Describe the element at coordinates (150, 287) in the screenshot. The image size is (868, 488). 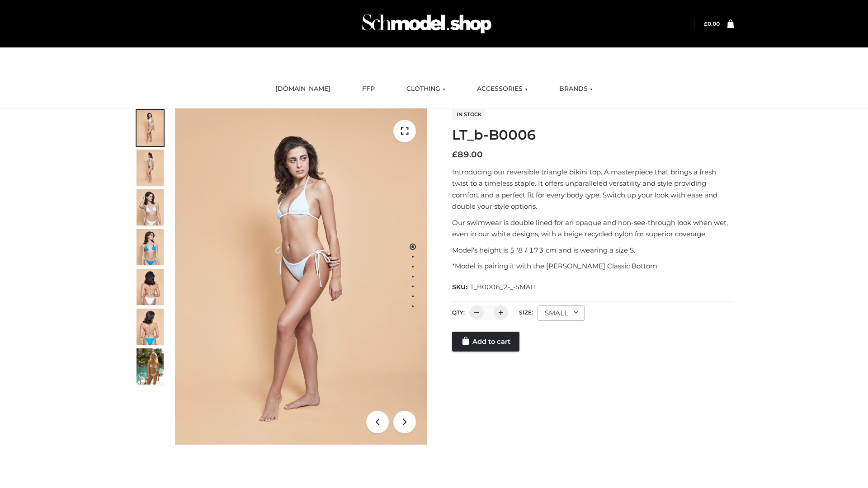
I see `img: ArielClassicBikiniTop_CloudNine_AzureSky_OW114ECO_7-scaled.jpg` at that location.